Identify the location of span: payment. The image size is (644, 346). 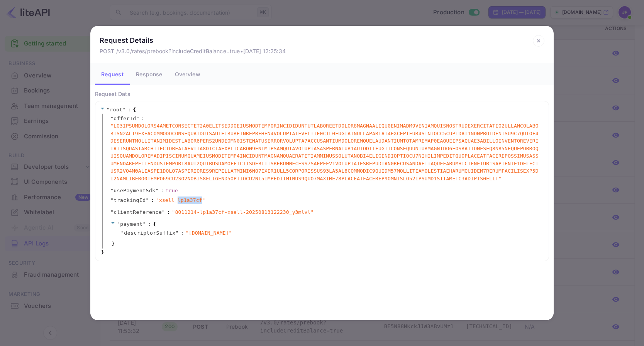
(131, 224).